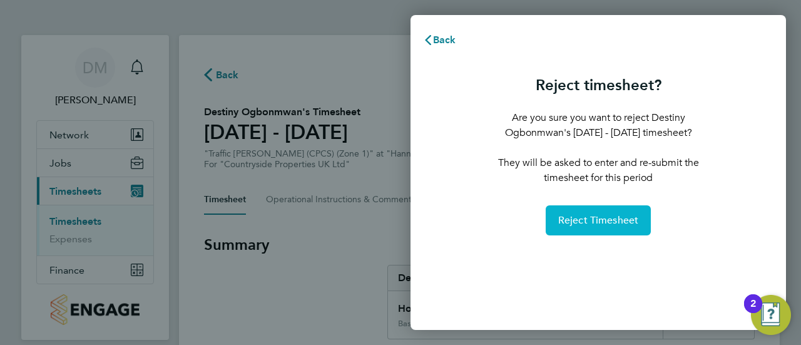  What do you see at coordinates (439, 40) in the screenshot?
I see `button: Back` at bounding box center [439, 40].